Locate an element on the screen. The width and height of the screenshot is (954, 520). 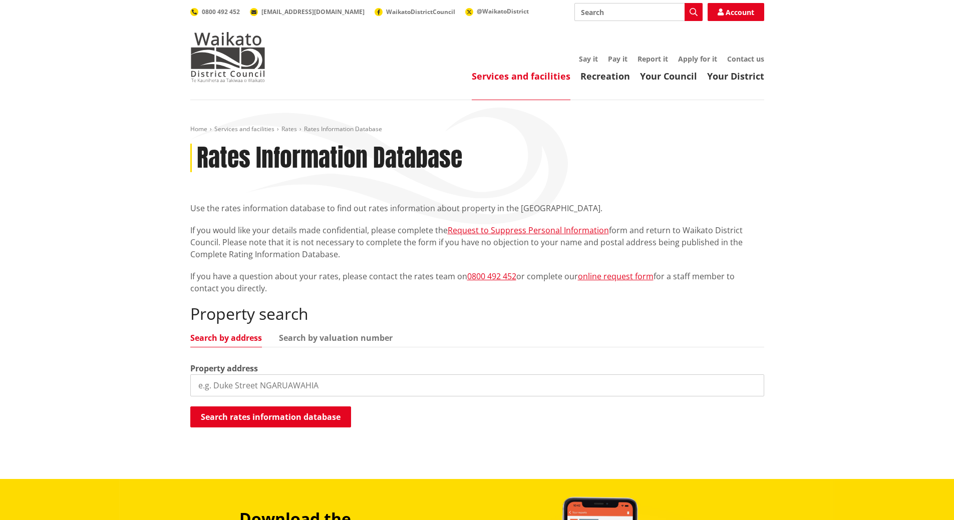
p: If you would like your details made confidential, please complete the form and return to Waikato ... is located at coordinates (477, 242).